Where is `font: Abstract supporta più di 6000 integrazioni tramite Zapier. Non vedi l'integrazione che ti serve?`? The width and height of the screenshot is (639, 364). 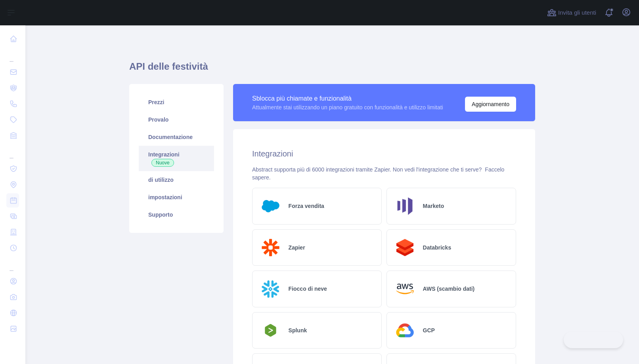
font: Abstract supporta più di 6000 integrazioni tramite Zapier. Non vedi l'integrazione che ti serve? is located at coordinates (366, 169).